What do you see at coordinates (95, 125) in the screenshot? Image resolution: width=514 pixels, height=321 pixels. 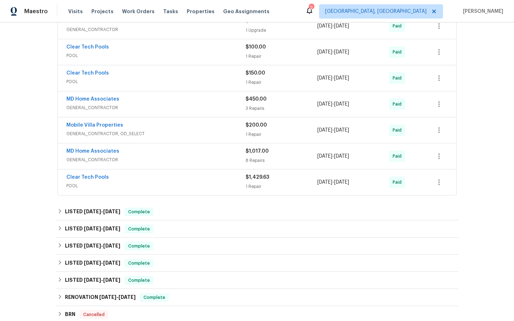 I see `a: Mobile Villa Properties` at bounding box center [95, 125].